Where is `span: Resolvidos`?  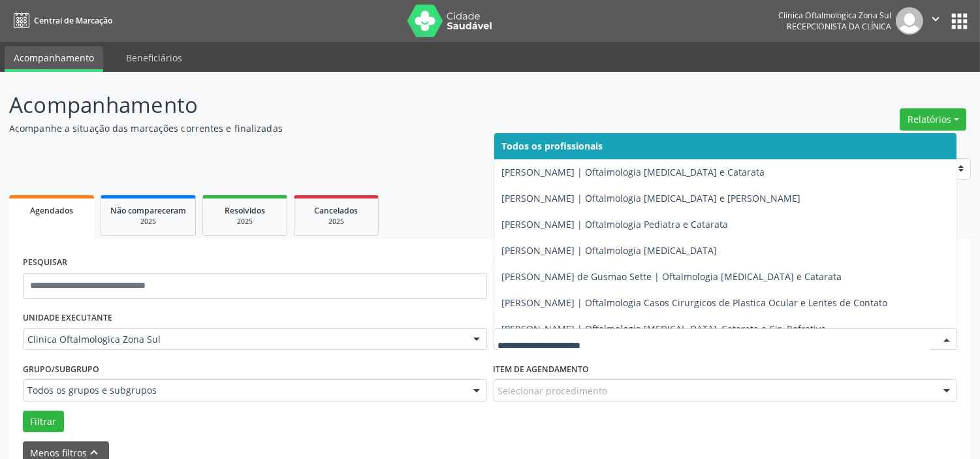
span: Resolvidos is located at coordinates (245, 210).